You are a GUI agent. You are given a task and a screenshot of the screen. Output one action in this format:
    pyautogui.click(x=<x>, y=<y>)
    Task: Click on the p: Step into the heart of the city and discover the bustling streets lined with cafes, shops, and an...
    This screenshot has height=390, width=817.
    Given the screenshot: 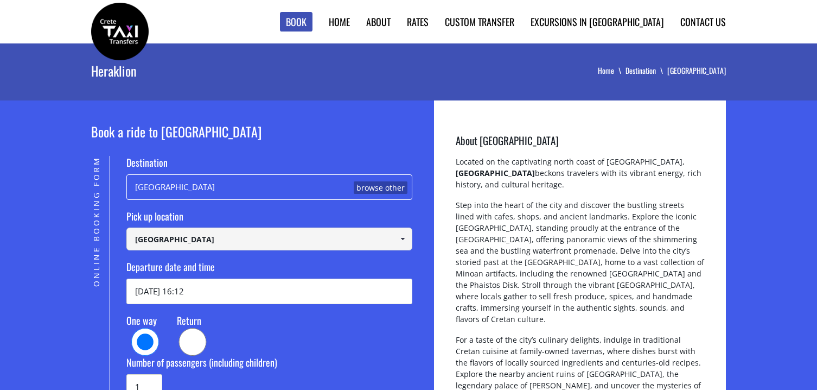 What is the action you would take?
    pyautogui.click(x=580, y=266)
    